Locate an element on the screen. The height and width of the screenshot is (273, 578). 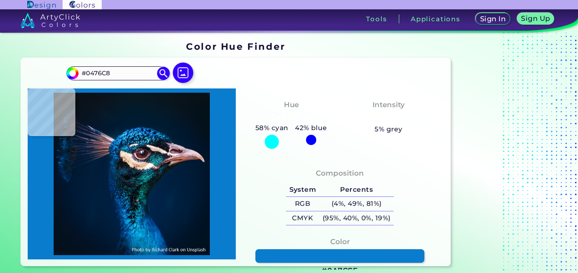
input: type color.. is located at coordinates (118, 73).